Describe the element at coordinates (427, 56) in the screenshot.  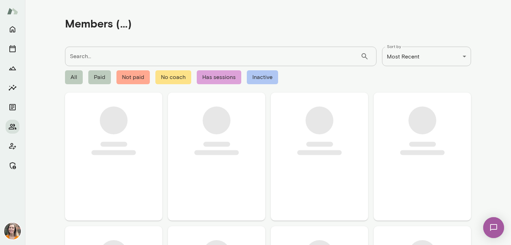
I see `div: Most Recent` at that location.